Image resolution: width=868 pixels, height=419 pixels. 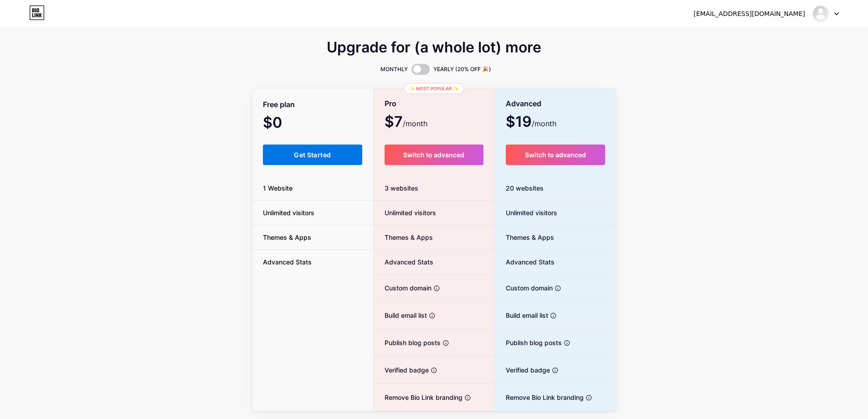 I want to click on img: edtech, so click(x=821, y=14).